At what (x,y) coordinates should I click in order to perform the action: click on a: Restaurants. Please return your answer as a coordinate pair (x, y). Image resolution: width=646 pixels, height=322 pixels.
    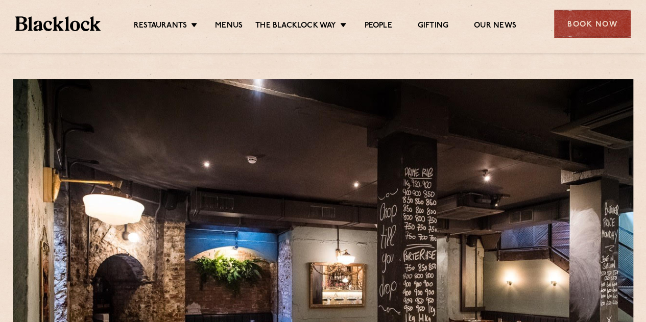
    Looking at the image, I should click on (160, 27).